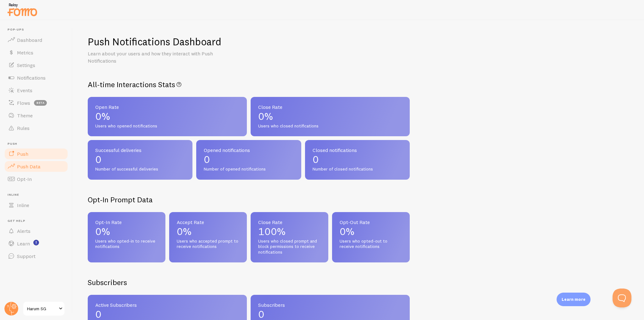 The image size is (644, 320). What do you see at coordinates (208, 222) in the screenshot?
I see `span: Accept Rate` at bounding box center [208, 222].